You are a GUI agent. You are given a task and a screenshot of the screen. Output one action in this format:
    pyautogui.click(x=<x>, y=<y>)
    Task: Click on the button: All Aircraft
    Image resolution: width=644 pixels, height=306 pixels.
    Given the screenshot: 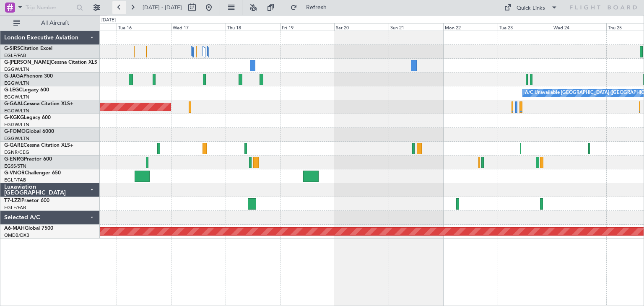 What is the action you would take?
    pyautogui.click(x=50, y=23)
    